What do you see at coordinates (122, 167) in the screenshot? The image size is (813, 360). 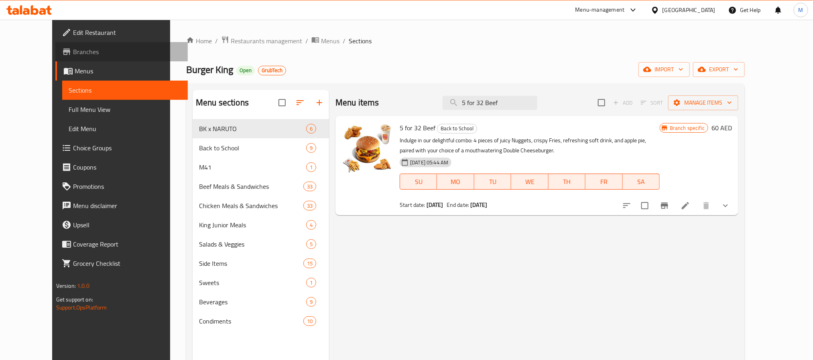 I see `a: Coupons` at bounding box center [122, 167].